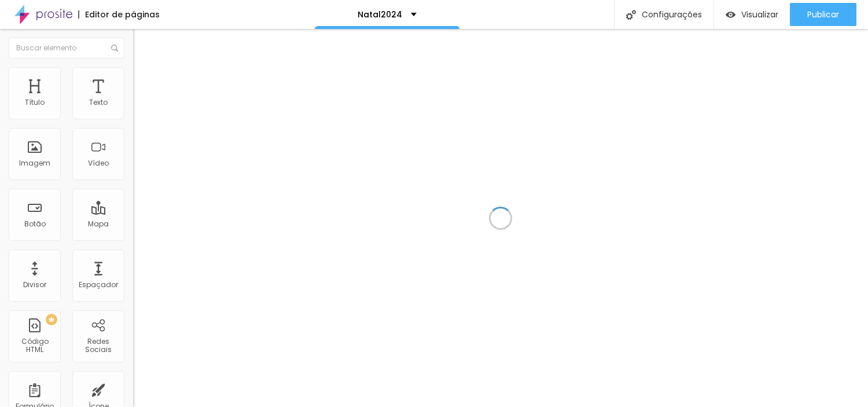 The height and width of the screenshot is (407, 868). Describe the element at coordinates (98, 224) in the screenshot. I see `div: Mapa` at that location.